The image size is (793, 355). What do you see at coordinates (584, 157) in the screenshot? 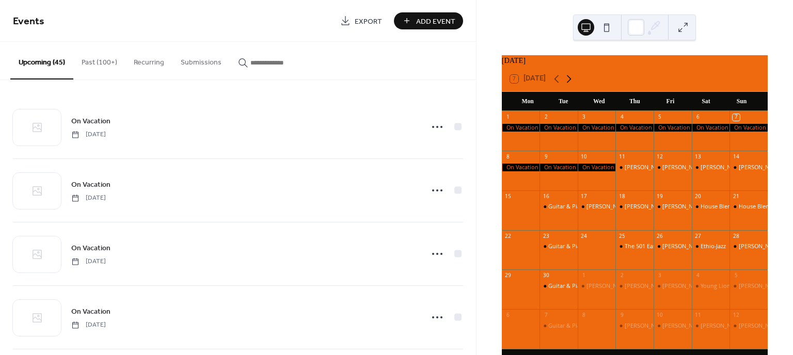
I see `div: 10` at bounding box center [584, 157].